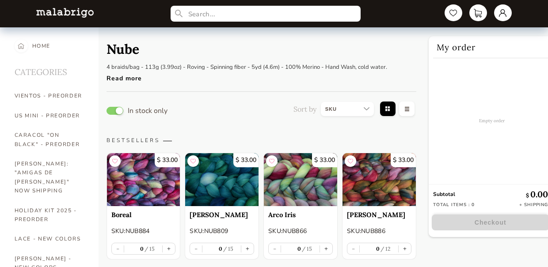 The image size is (548, 267). Describe the element at coordinates (407, 110) in the screenshot. I see `img: table-view__disabled.3d689eb7.svg` at that location.